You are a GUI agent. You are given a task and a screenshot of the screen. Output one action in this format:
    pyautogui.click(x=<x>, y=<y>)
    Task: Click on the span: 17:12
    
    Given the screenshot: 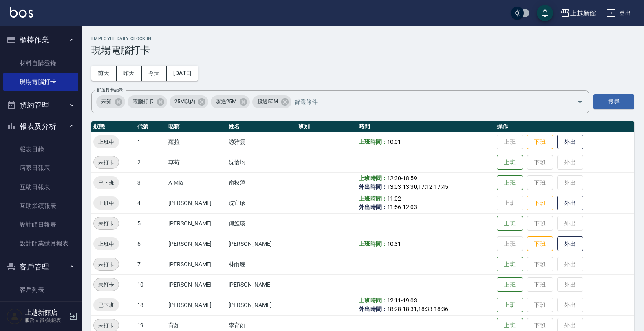 What is the action you would take?
    pyautogui.click(x=425, y=187)
    